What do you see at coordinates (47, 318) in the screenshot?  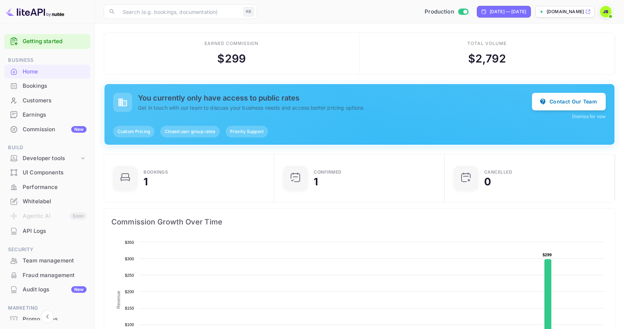 I see `a: Promo codes` at bounding box center [47, 318].